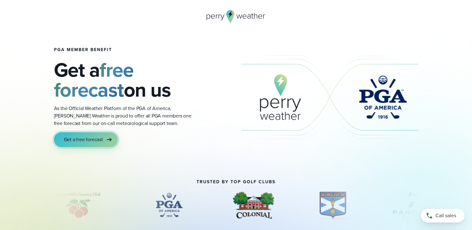  I want to click on span: Call sales, so click(446, 216).